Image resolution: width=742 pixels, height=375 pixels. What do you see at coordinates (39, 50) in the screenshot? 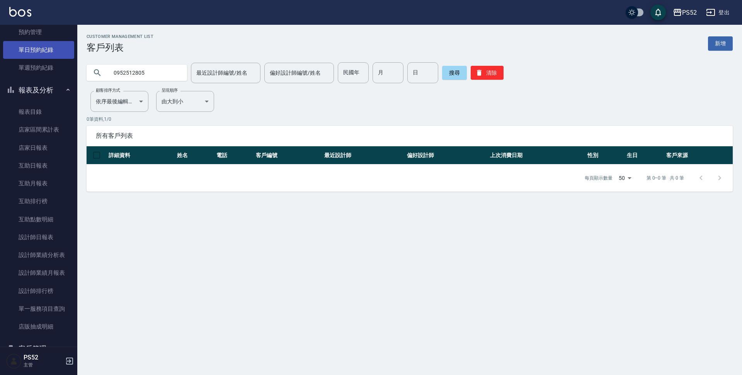
I see `a: 單日預約紀錄` at bounding box center [39, 50].